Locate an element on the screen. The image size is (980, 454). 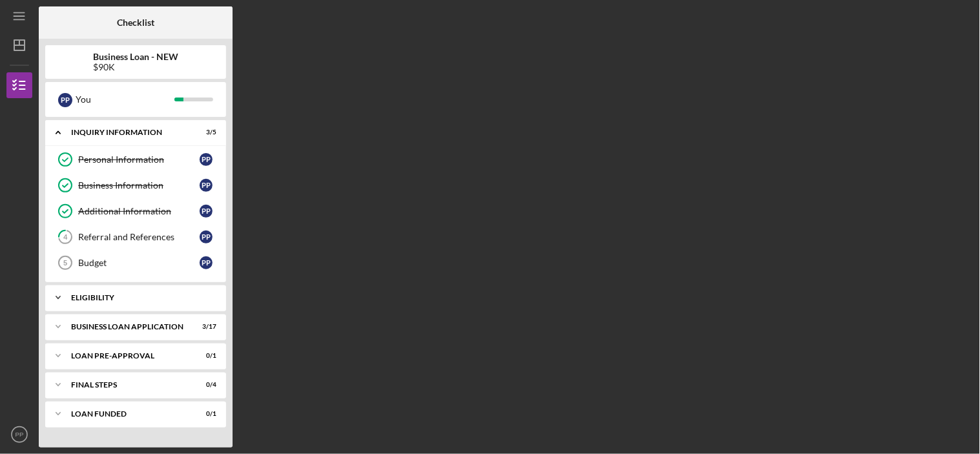
a: Additional InformationPP is located at coordinates (136, 211).